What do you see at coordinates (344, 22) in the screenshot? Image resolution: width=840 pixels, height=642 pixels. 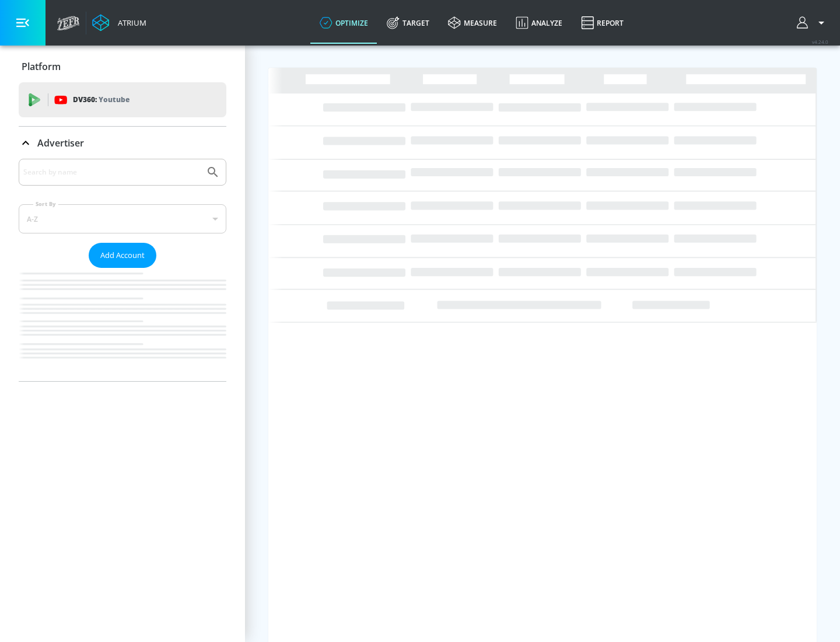 I see `a: optimize` at bounding box center [344, 22].